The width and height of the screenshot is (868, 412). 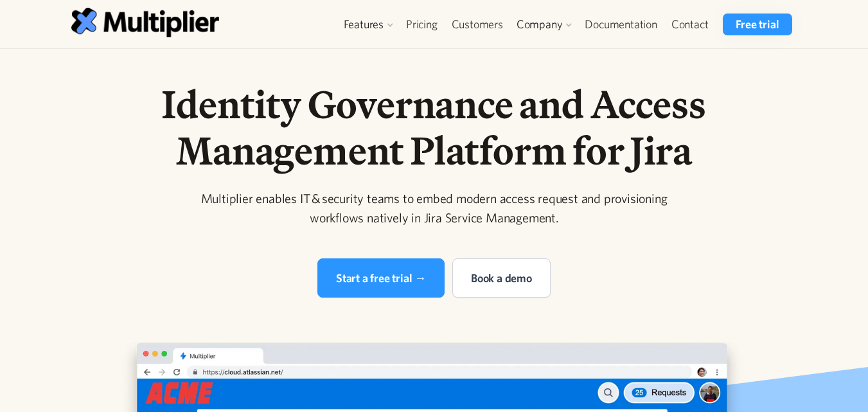 What do you see at coordinates (621, 24) in the screenshot?
I see `a: Documentation` at bounding box center [621, 24].